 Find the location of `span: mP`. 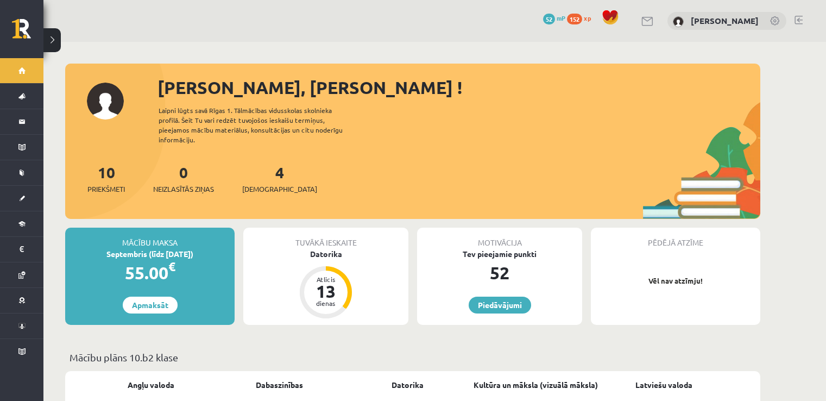

span: mP is located at coordinates (561, 18).